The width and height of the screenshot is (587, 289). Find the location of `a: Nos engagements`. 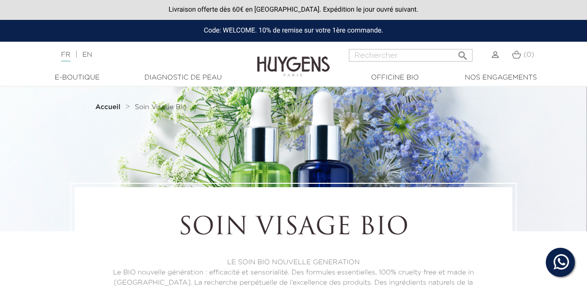

a: Nos engagements is located at coordinates (501, 78).